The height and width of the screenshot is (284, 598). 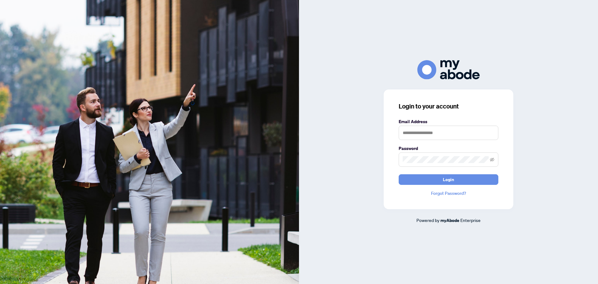 What do you see at coordinates (492, 160) in the screenshot?
I see `span: eye-invisible` at bounding box center [492, 160].